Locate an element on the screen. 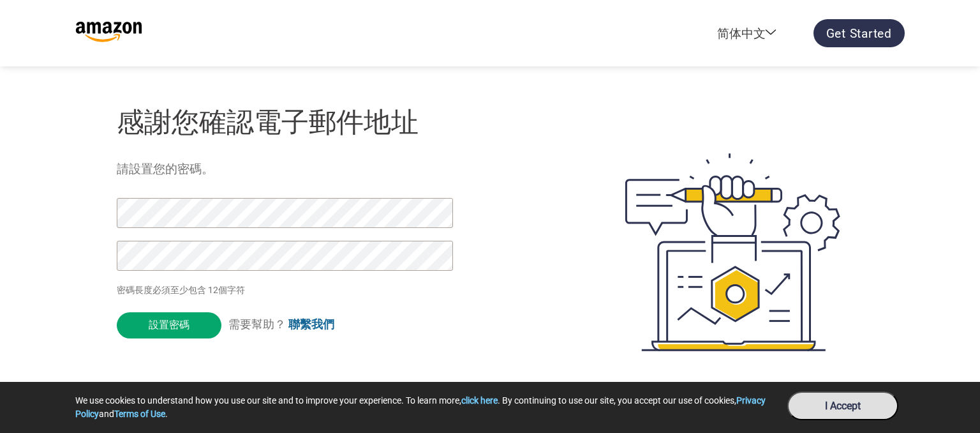  a: click here is located at coordinates (479, 400).